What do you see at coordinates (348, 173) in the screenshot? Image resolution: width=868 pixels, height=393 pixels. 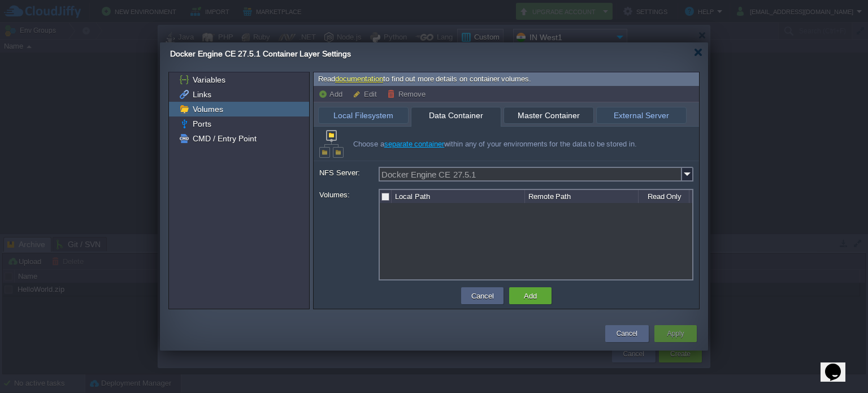 I see `label: NFS Server:` at bounding box center [348, 173].